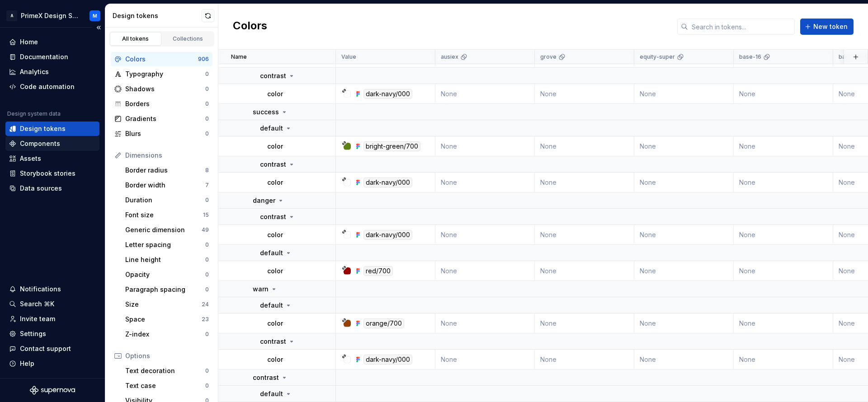 The height and width of the screenshot is (402, 868). Describe the element at coordinates (830, 26) in the screenshot. I see `span: New token` at that location.